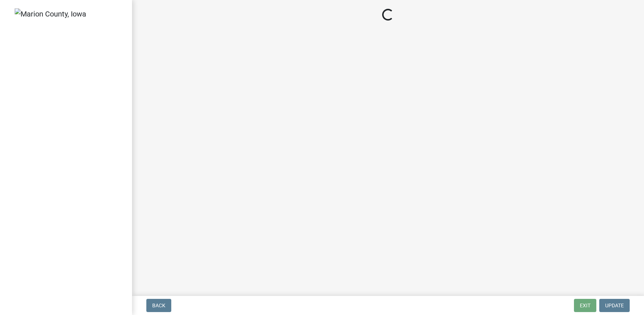 The height and width of the screenshot is (315, 644). I want to click on span: Back, so click(159, 305).